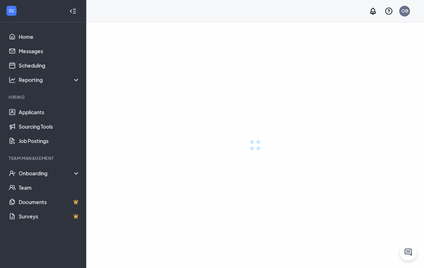  Describe the element at coordinates (373, 11) in the screenshot. I see `svg: Notifications` at that location.